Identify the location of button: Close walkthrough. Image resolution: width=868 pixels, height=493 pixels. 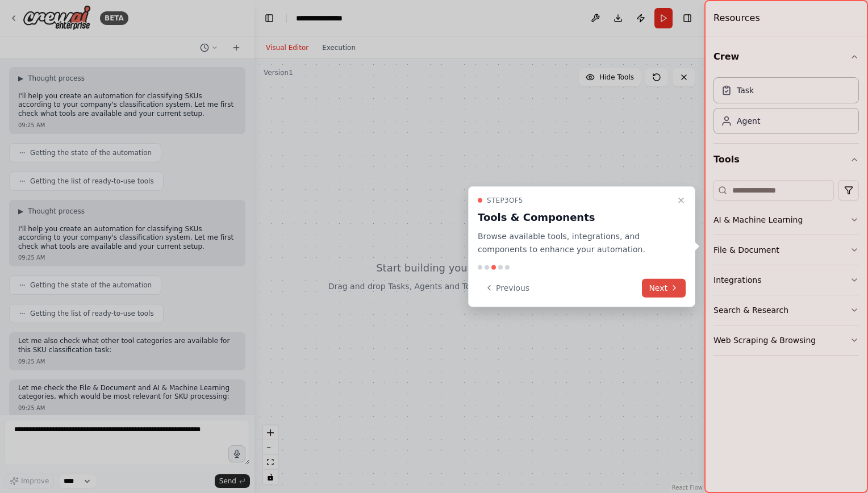
(681, 200).